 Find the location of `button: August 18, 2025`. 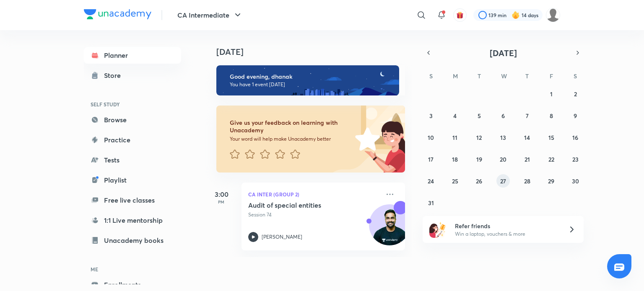

button: August 18, 2025 is located at coordinates (455, 159).